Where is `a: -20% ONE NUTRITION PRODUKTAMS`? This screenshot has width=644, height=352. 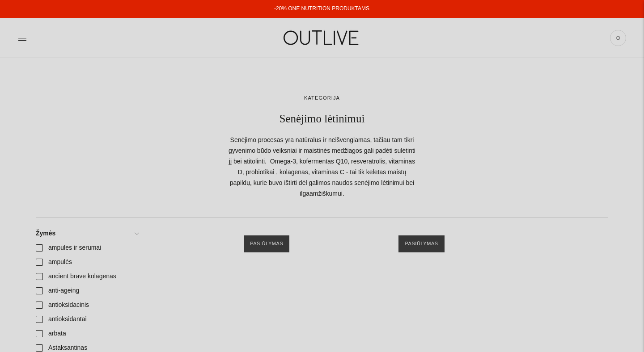 a: -20% ONE NUTRITION PRODUKTAMS is located at coordinates (322, 9).